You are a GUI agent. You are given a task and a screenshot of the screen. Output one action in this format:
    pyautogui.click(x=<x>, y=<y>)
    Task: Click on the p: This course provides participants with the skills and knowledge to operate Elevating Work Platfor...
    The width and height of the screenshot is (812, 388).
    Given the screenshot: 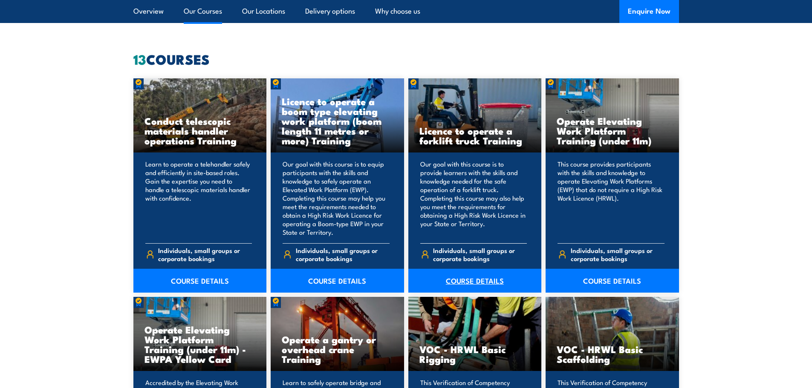 What is the action you would take?
    pyautogui.click(x=611, y=198)
    